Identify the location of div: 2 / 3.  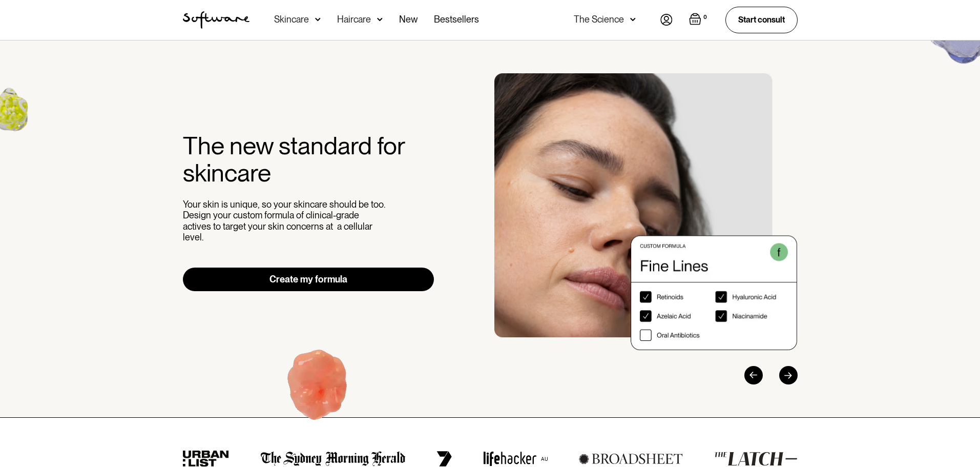
(646, 211).